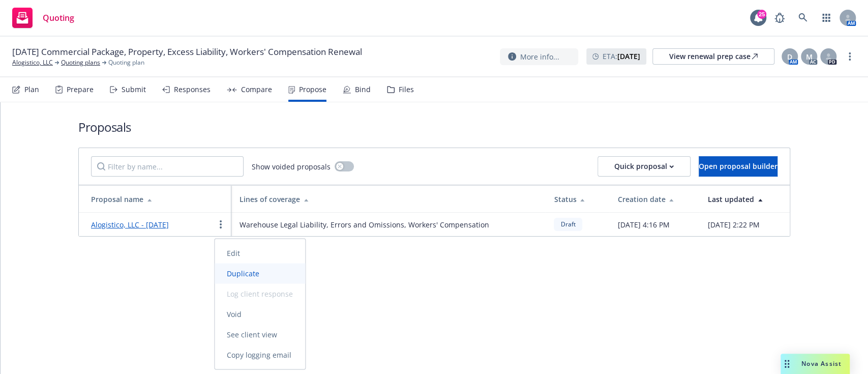 Image resolution: width=868 pixels, height=374 pixels. I want to click on span: Quoting plan, so click(126, 63).